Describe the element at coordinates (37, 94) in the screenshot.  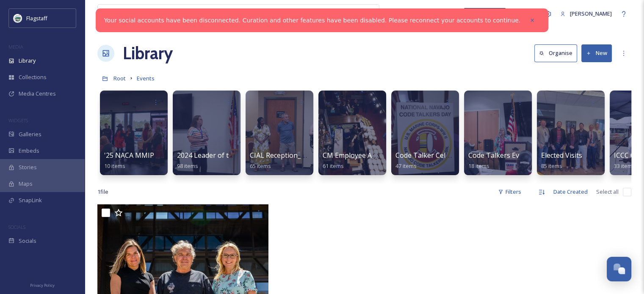
I see `span: Media Centres` at that location.